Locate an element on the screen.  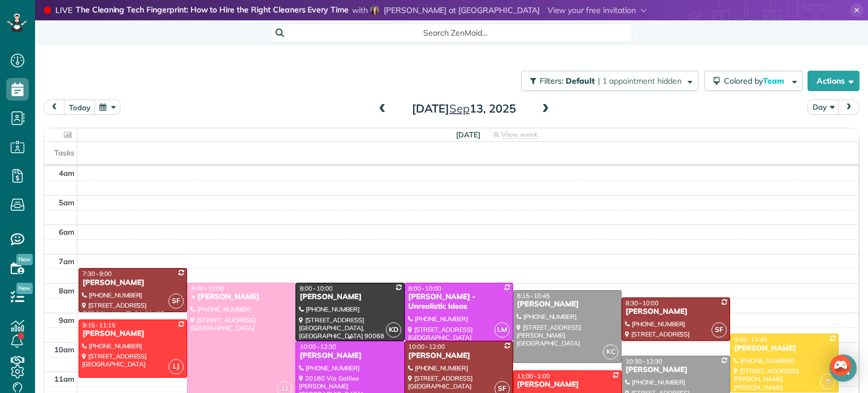
span: 6am is located at coordinates (67, 232).